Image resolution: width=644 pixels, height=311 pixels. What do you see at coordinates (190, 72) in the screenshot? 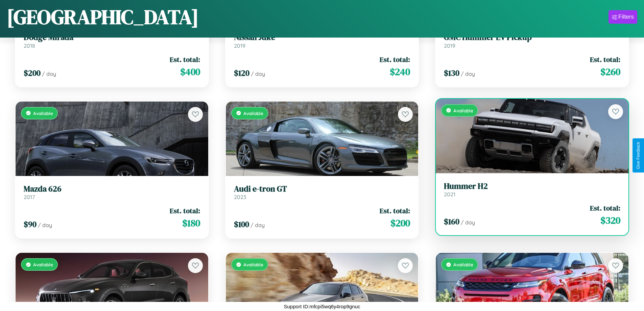
I see `span: $ 400` at bounding box center [190, 72].